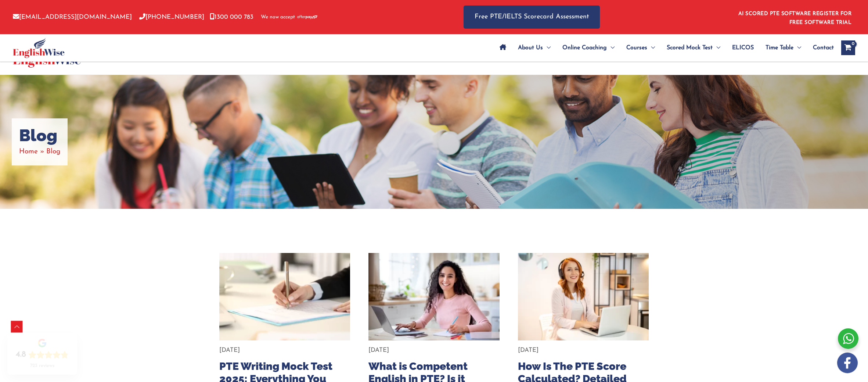  I want to click on div: 723 reviews, so click(42, 366).